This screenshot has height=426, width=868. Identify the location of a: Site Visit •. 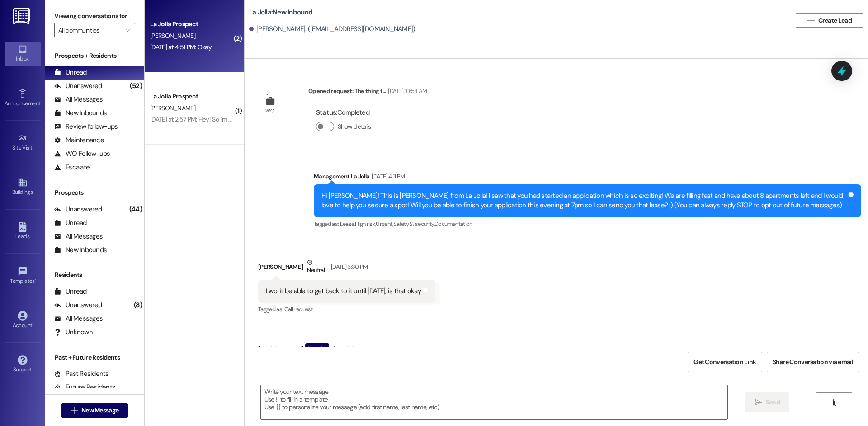
(23, 143).